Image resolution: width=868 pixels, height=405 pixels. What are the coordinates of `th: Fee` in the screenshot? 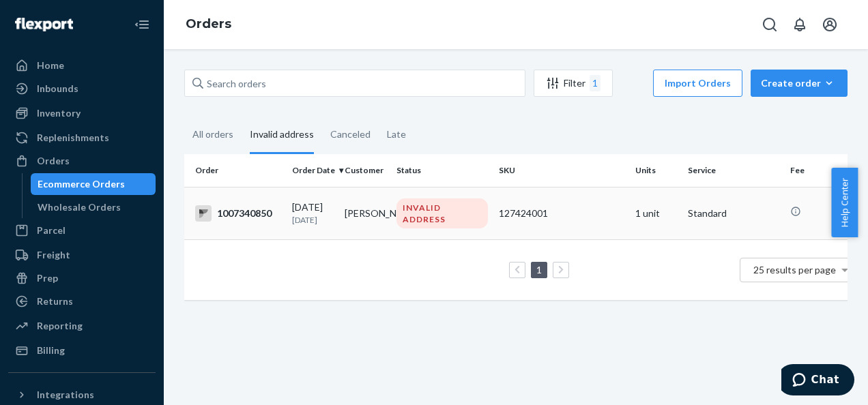 It's located at (825, 171).